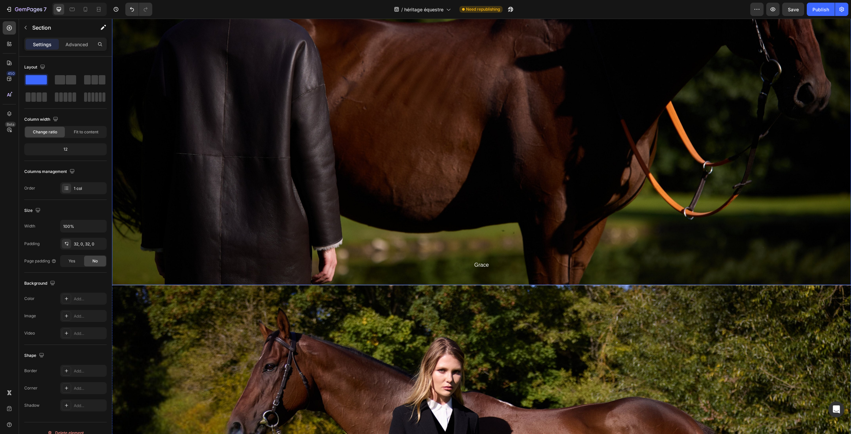 This screenshot has width=851, height=434. I want to click on div: Border, so click(31, 371).